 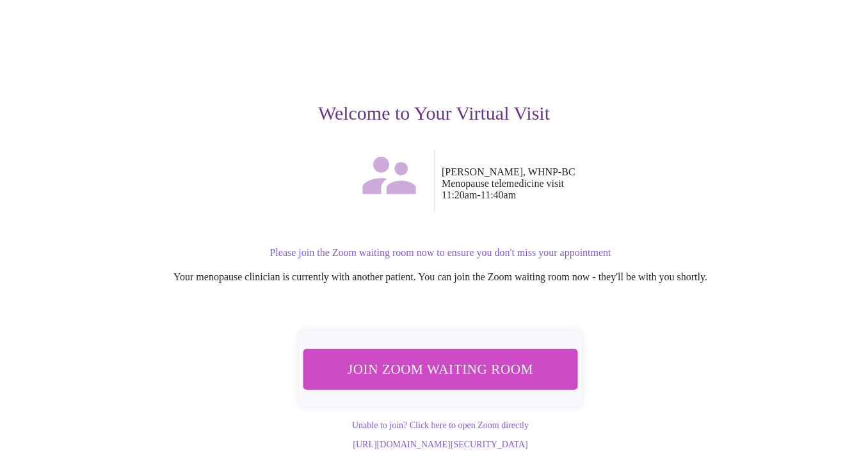 I want to click on p: Please join the Zoom waiting room now to ensure you don't miss your appointment, so click(x=441, y=253).